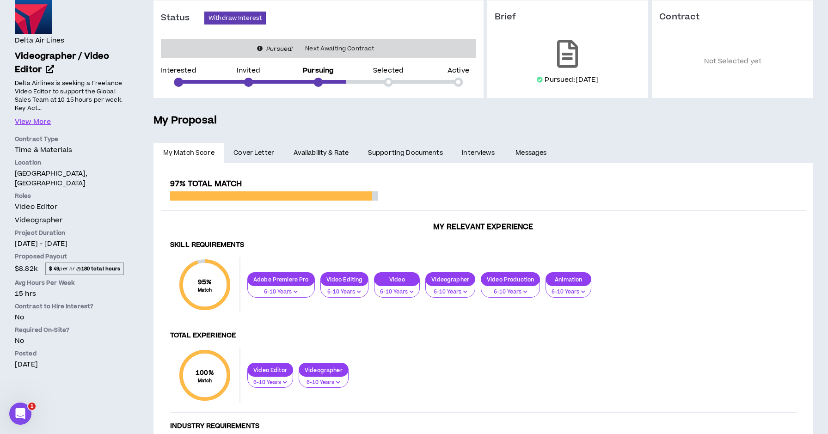  Describe the element at coordinates (318, 71) in the screenshot. I see `p: Pursuing` at that location.